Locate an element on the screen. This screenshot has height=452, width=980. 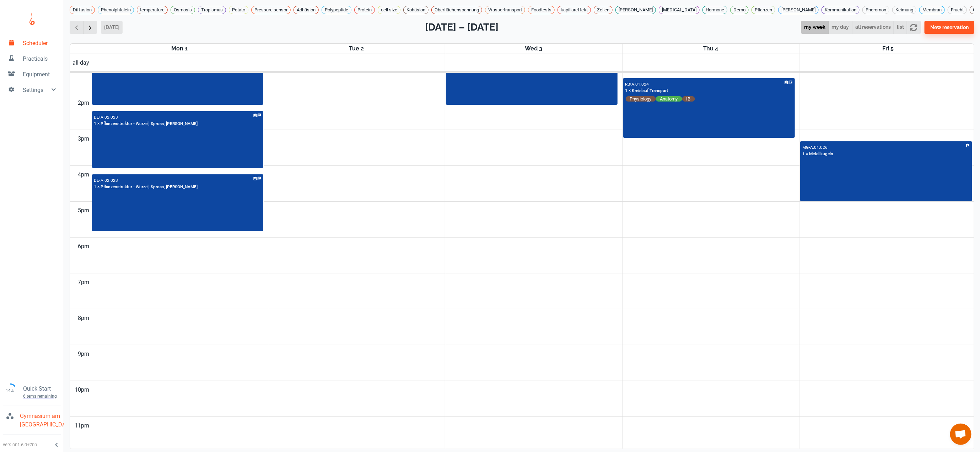
span: Phenolphtalein is located at coordinates (116, 10).